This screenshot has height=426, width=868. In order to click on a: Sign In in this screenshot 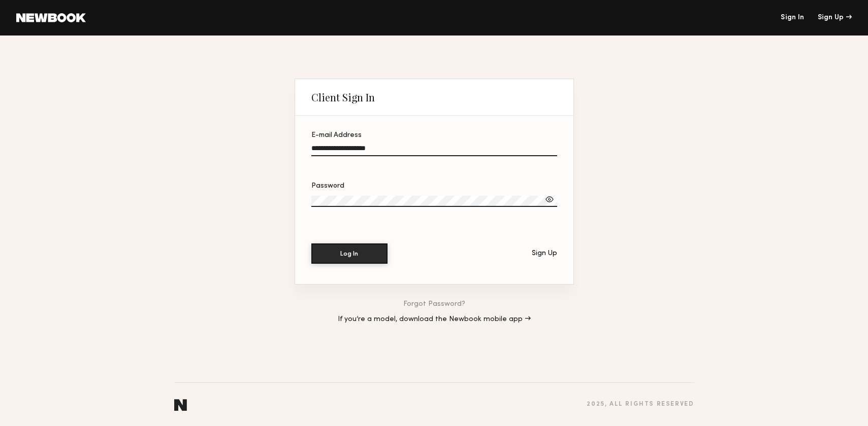, I will do `click(792, 18)`.